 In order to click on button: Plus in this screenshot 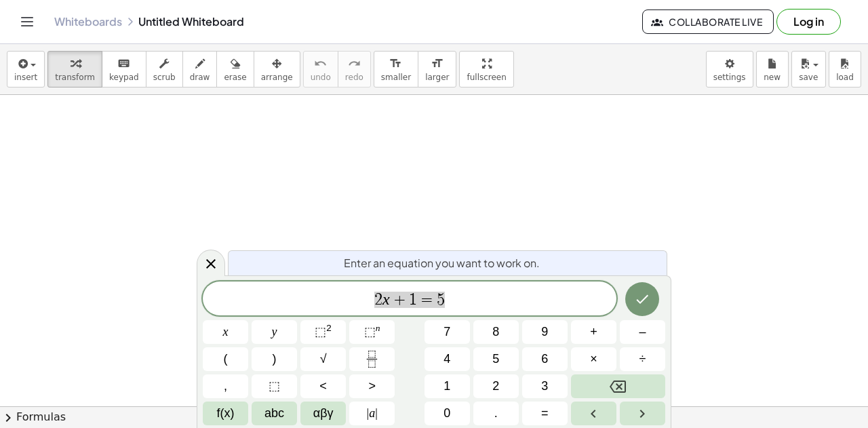, I will do `click(594, 331)`.